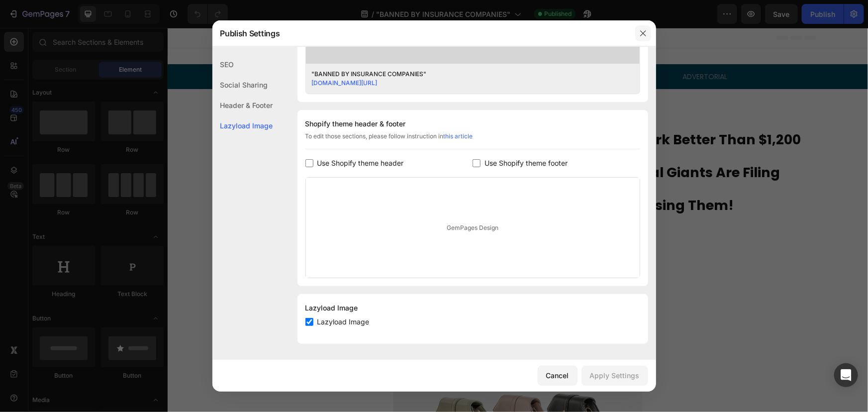  What do you see at coordinates (155, 206) in the screenshot?
I see `span: Posted By` at bounding box center [155, 206].